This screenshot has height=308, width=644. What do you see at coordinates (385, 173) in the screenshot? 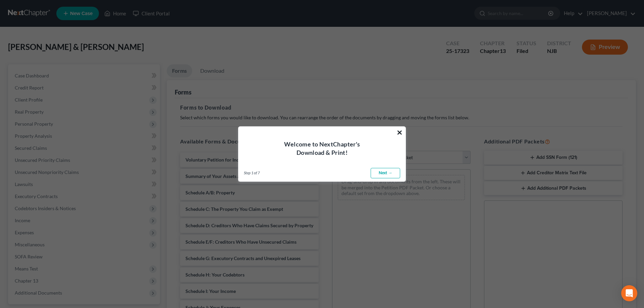
I see `a: Next →` at bounding box center [385, 173].